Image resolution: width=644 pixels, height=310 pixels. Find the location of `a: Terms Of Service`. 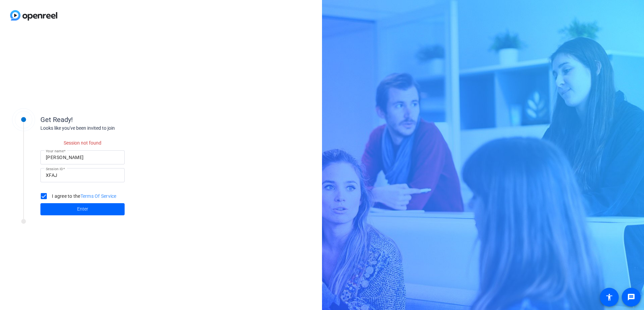

a: Terms Of Service is located at coordinates (98, 196).